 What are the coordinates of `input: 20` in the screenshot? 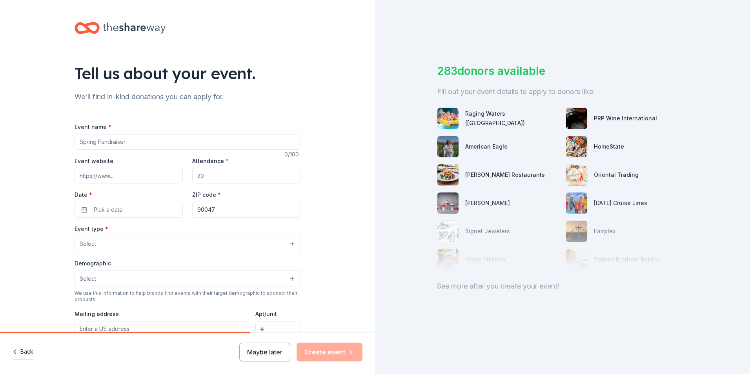 It's located at (246, 176).